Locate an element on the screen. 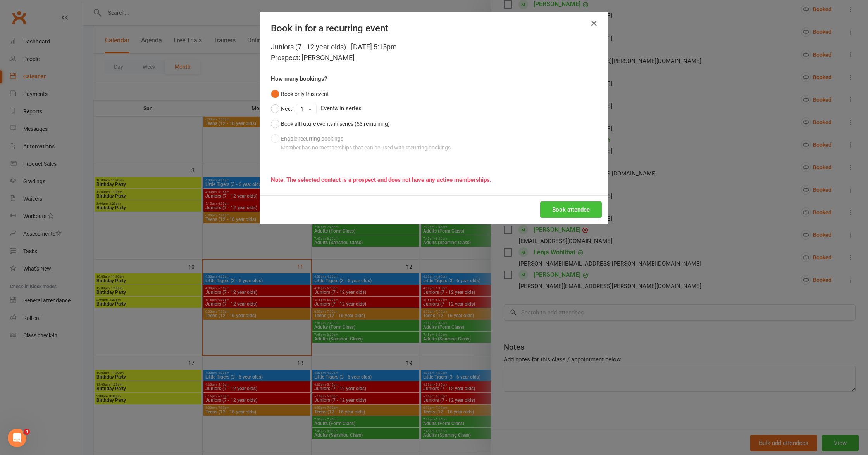 The height and width of the screenshot is (455, 868). button: Next is located at coordinates (282, 109).